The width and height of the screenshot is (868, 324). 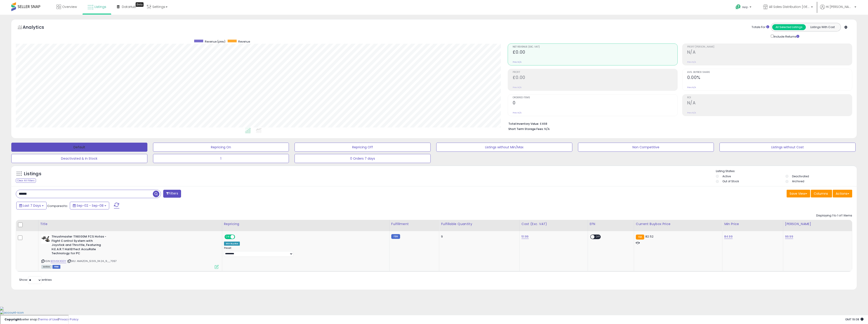 What do you see at coordinates (745, 7) in the screenshot?
I see `span: Help` at bounding box center [745, 7].